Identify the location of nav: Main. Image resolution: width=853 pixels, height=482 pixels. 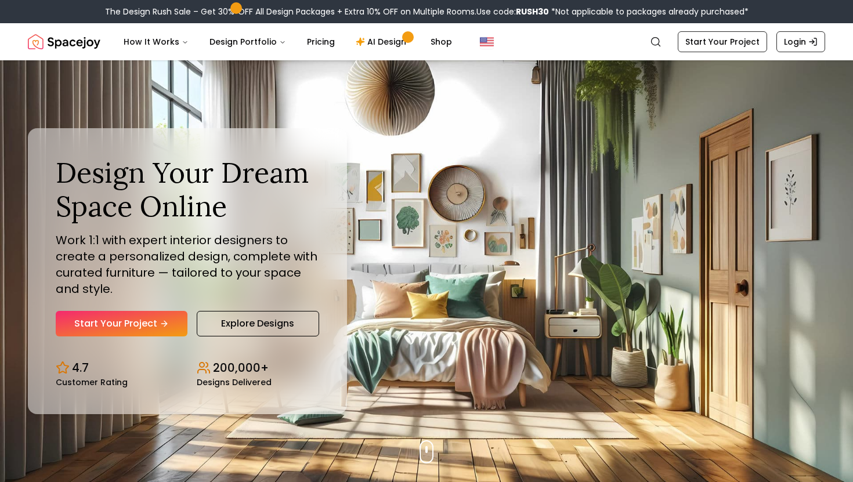
(288, 42).